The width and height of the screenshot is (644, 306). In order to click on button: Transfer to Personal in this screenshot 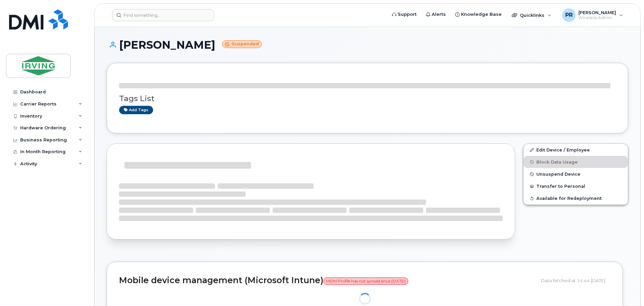, I will do `click(576, 186)`.